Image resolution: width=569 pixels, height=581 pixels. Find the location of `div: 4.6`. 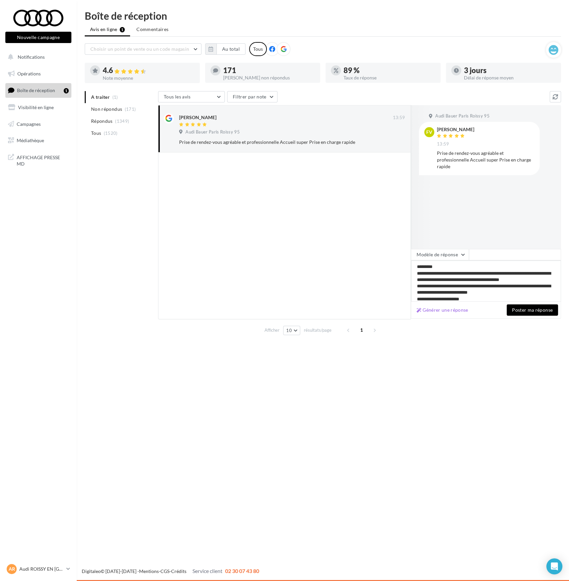

div: 4.6 is located at coordinates (149, 70).